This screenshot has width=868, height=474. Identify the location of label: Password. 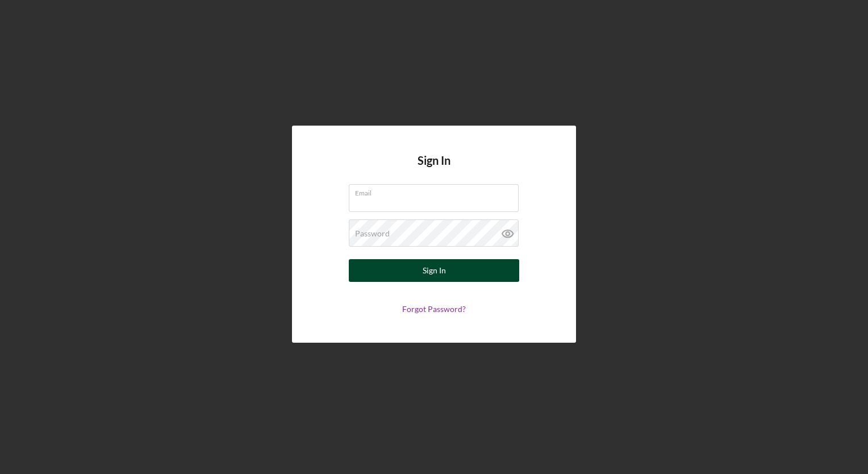
(372, 234).